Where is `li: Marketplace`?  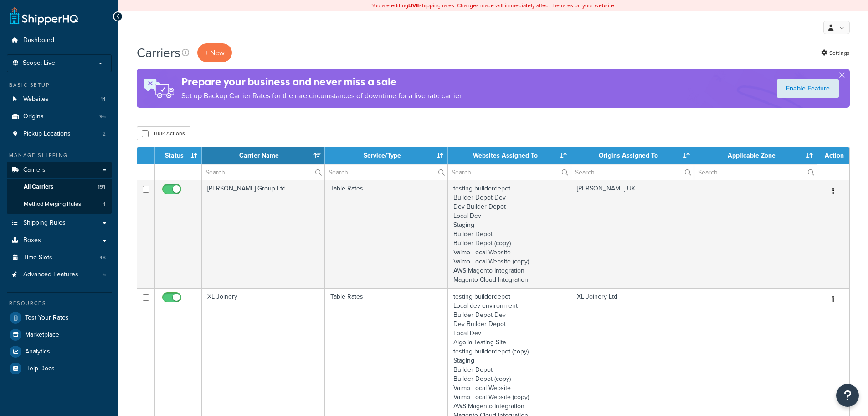
li: Marketplace is located at coordinates (59, 334).